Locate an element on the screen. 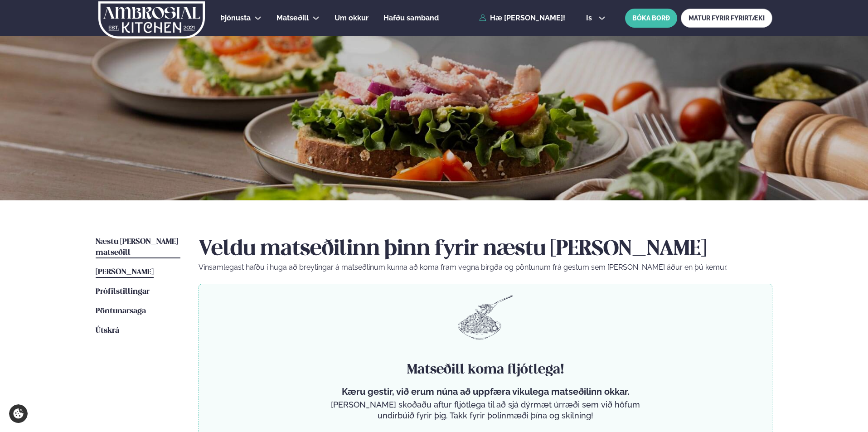 This screenshot has height=432, width=868. a: Prófílstillingar is located at coordinates (122, 292).